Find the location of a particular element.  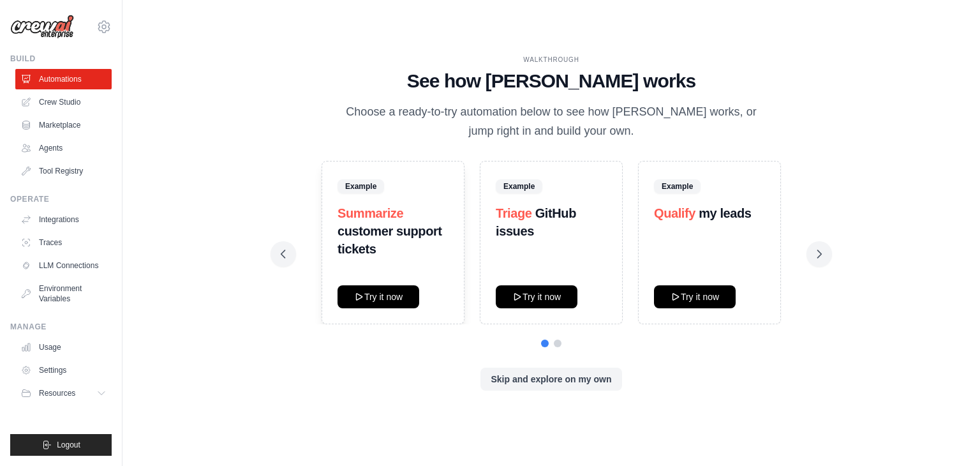

a: Integrations is located at coordinates (63, 220).